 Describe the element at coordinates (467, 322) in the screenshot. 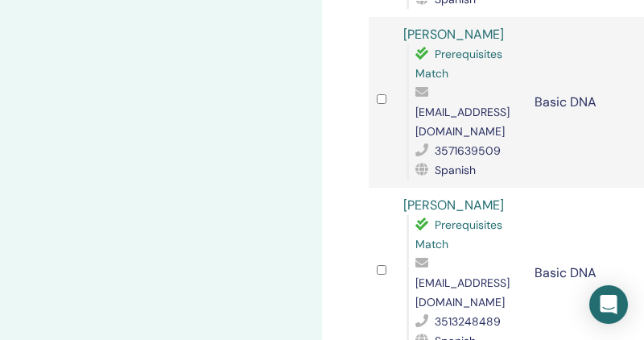

I see `span: 3513248489` at that location.